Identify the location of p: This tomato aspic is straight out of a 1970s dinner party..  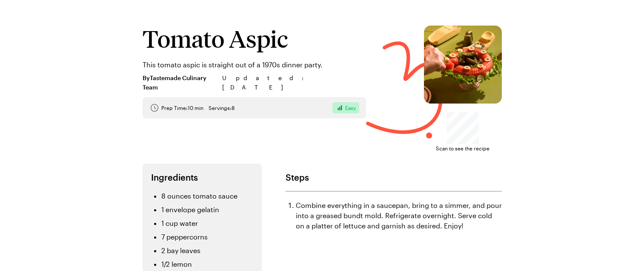
(254, 65).